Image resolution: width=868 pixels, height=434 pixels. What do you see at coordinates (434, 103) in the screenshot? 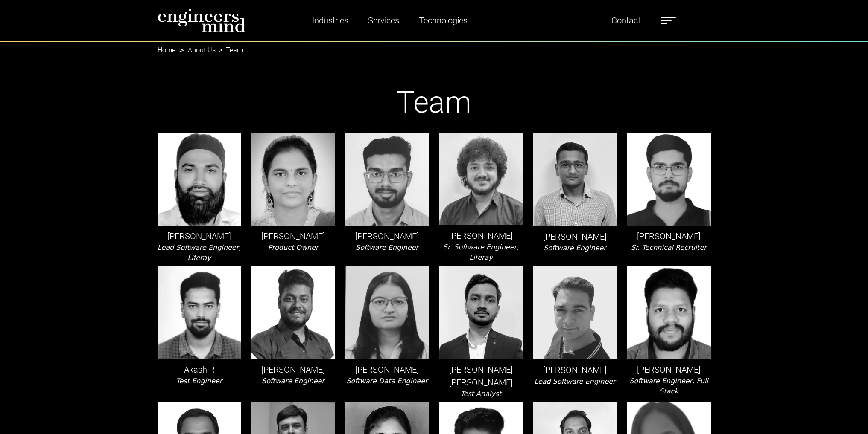
I see `h1: Team` at bounding box center [434, 103].